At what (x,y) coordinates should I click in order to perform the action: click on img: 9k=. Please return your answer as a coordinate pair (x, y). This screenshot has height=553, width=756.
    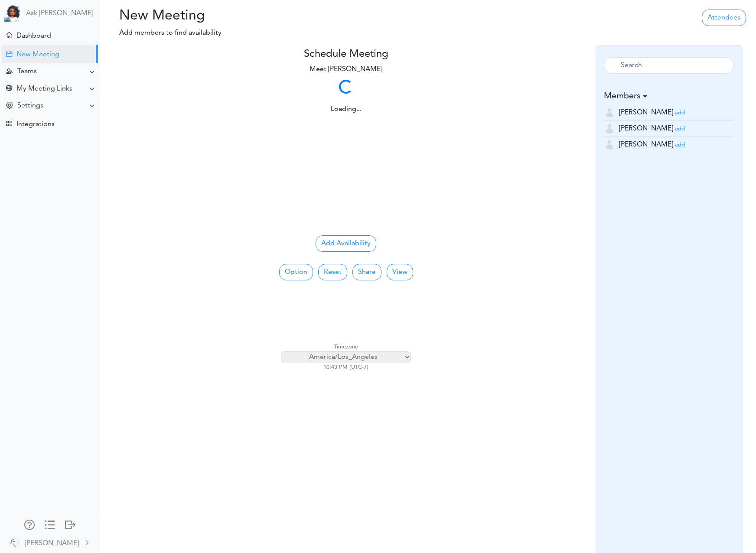
    Looking at the image, I should click on (14, 543).